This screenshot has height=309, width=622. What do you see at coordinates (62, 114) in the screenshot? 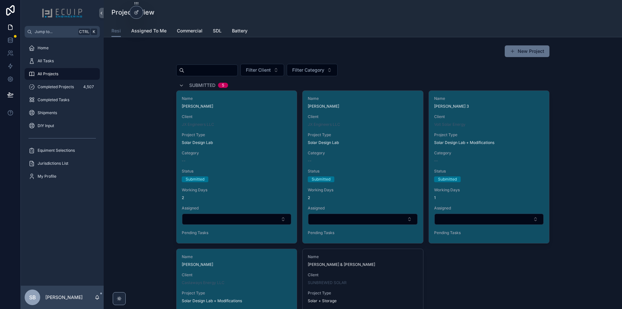
I see `div: scrollable content` at bounding box center [62, 114].